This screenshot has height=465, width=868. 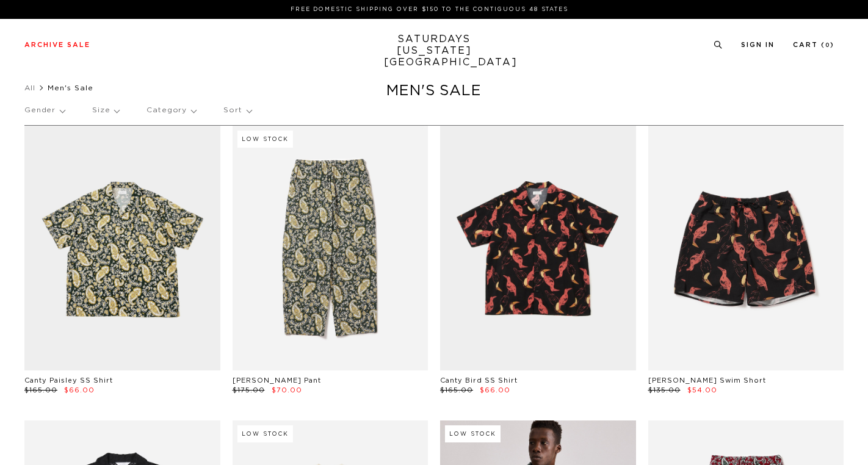 What do you see at coordinates (287, 390) in the screenshot?
I see `span: $70.00` at bounding box center [287, 390].